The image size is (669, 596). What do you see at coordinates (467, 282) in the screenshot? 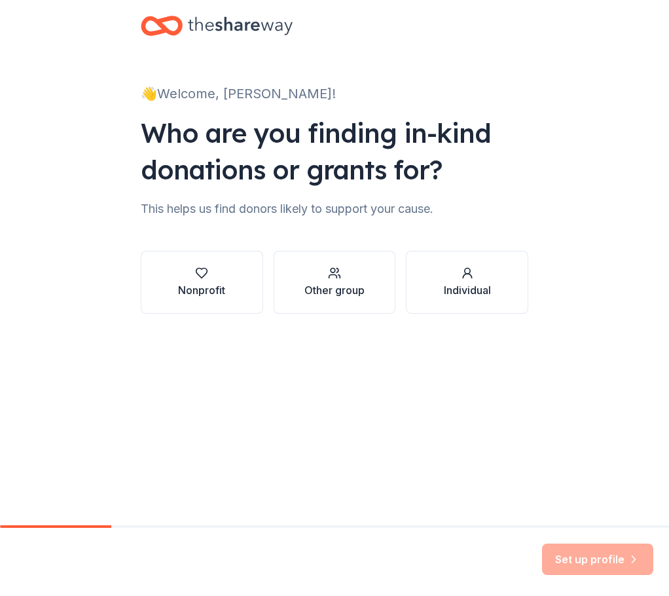
I see `button: Individual` at bounding box center [467, 282].